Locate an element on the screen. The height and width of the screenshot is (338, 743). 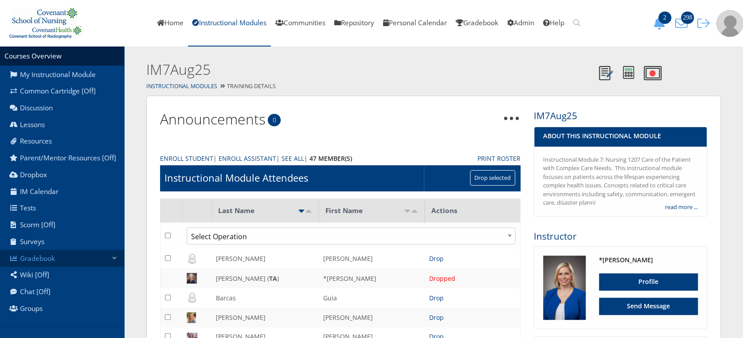
img: asc.png is located at coordinates (407, 211).